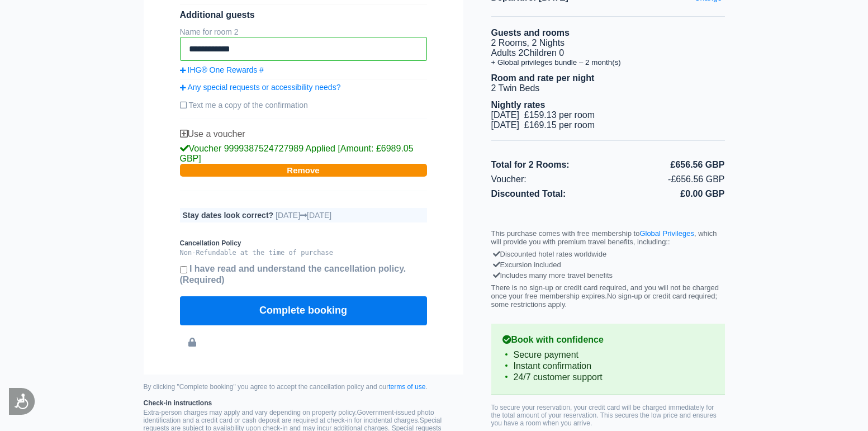 This screenshot has height=431, width=868. I want to click on button: Complete booking, so click(303, 311).